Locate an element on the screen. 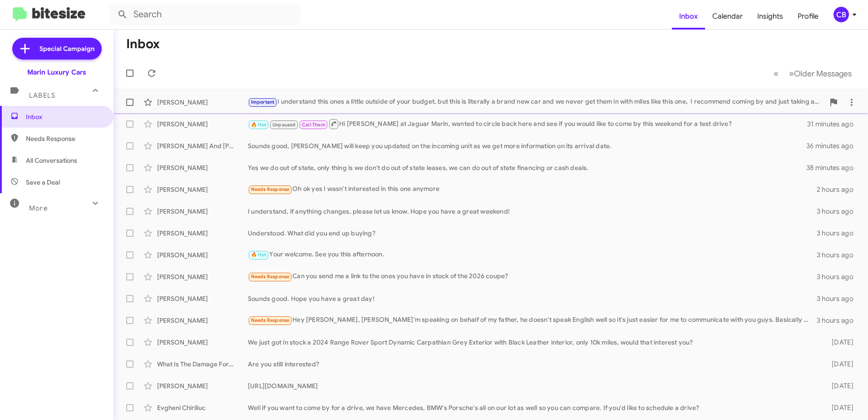 This screenshot has height=420, width=868. a: Insights is located at coordinates (770, 17).